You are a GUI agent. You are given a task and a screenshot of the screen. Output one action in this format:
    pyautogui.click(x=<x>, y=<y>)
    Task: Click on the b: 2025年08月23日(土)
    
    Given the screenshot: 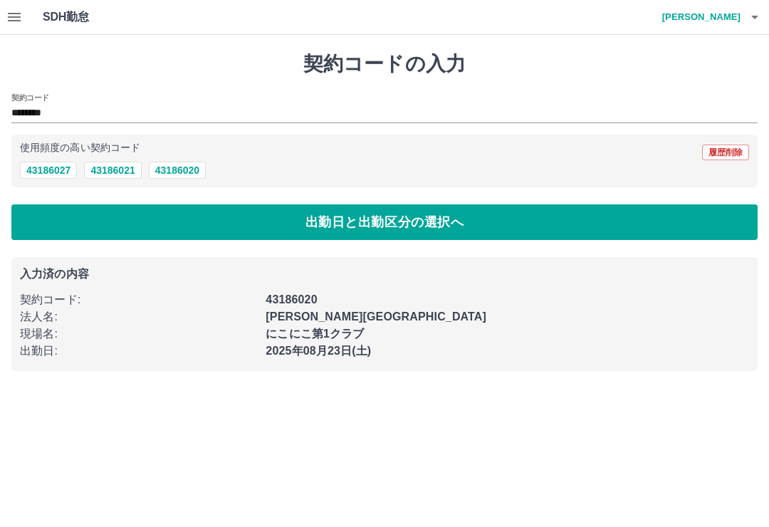 What is the action you would take?
    pyautogui.click(x=318, y=351)
    